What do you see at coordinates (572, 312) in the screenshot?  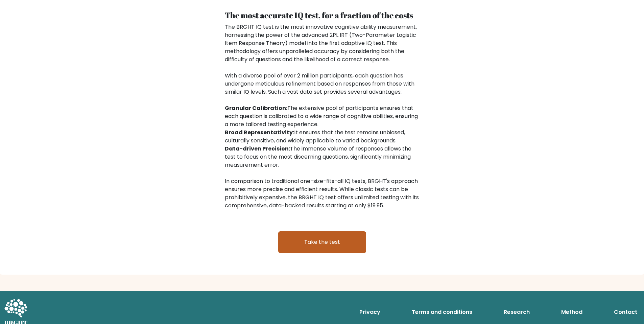 I see `a: Method` at bounding box center [572, 312].